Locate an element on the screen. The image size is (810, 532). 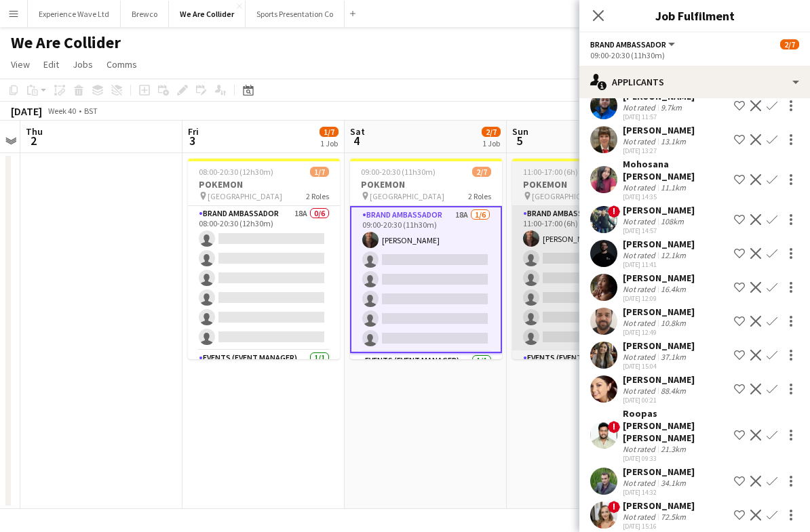
h3: Job Fulfilment is located at coordinates (695, 15).